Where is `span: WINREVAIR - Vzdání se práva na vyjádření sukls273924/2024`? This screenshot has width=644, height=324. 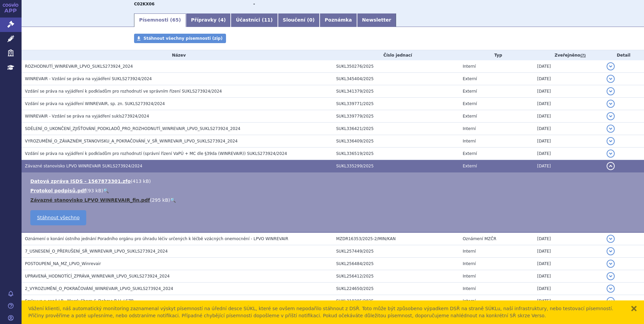
span: WINREVAIR - Vzdání se práva na vyjádření sukls273924/2024 is located at coordinates (86, 116).